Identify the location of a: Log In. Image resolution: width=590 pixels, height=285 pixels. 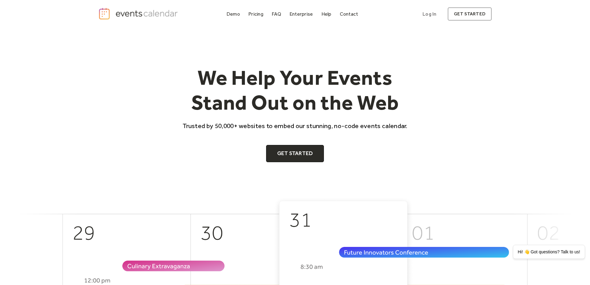
(429, 14).